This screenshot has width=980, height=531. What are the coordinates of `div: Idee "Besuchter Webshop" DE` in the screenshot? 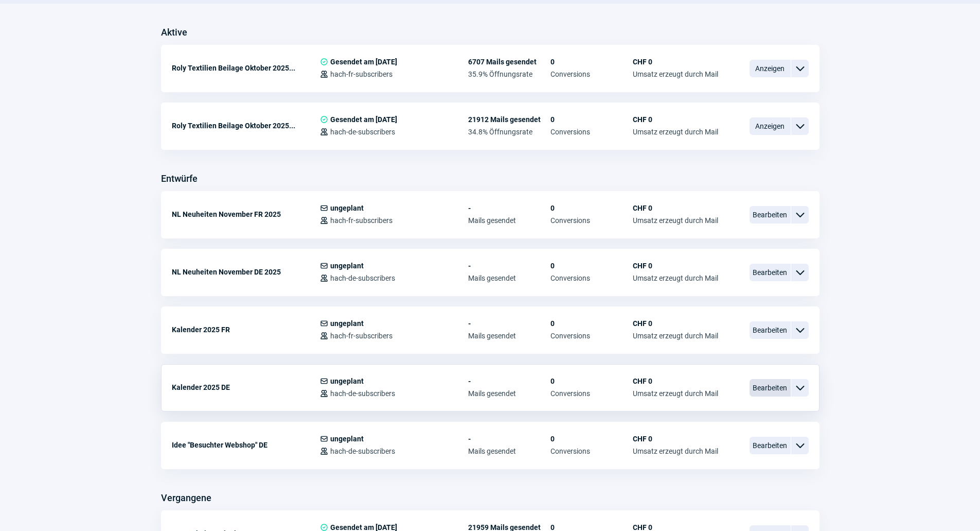 It's located at (246, 444).